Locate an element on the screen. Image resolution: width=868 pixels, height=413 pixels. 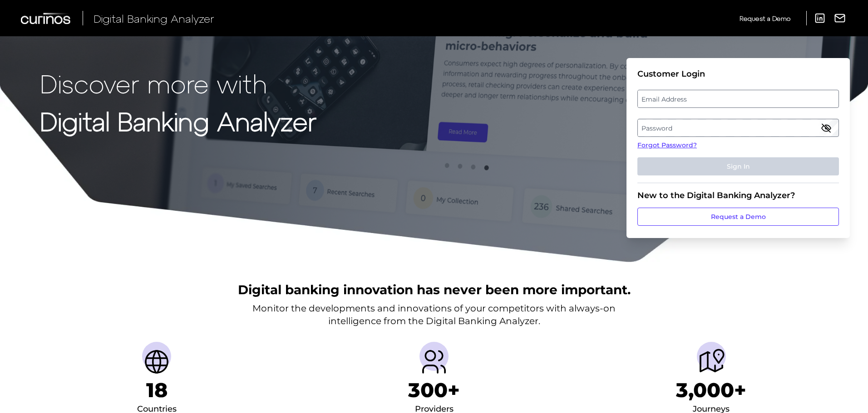
div: New to the Digital Banking Analyzer? is located at coordinates (738, 195).